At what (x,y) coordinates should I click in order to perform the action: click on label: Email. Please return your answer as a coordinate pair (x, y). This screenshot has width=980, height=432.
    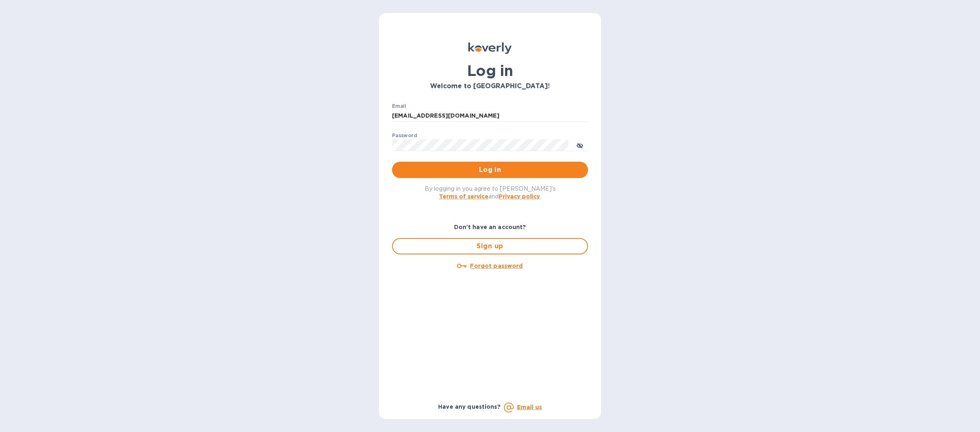
    Looking at the image, I should click on (399, 106).